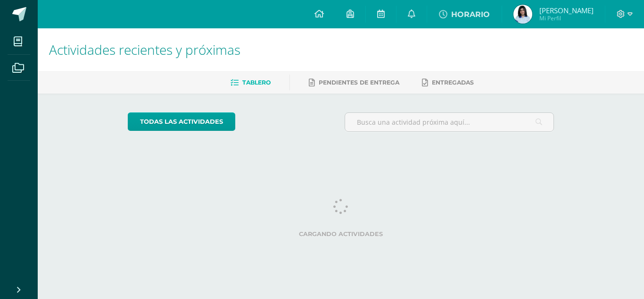 The height and width of the screenshot is (299, 644). I want to click on span: Pendientes de entrega, so click(359, 82).